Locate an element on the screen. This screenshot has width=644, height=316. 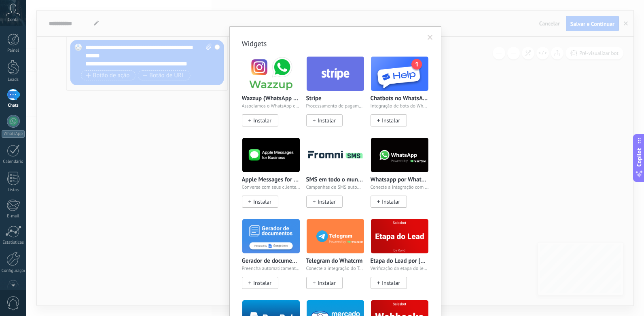
div: Listas is located at coordinates (13, 190).